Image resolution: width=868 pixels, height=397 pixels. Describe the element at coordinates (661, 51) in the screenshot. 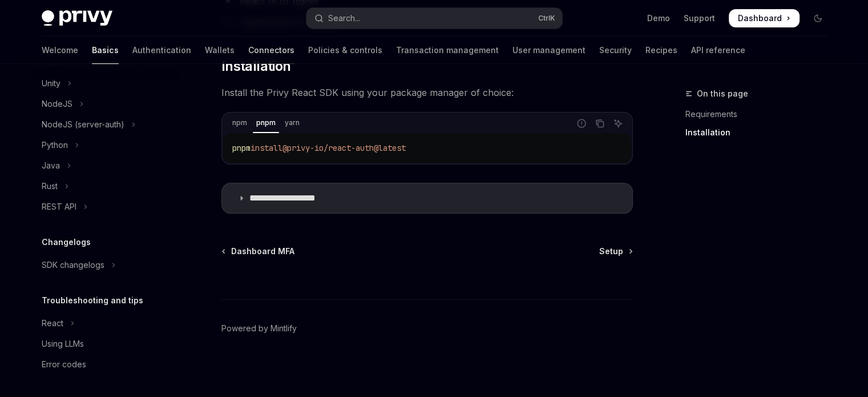

I see `a: Recipes` at that location.